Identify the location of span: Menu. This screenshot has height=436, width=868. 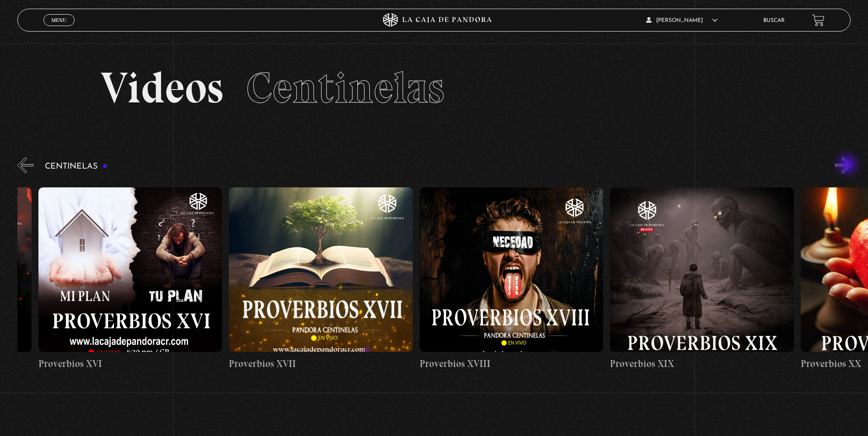
(58, 20).